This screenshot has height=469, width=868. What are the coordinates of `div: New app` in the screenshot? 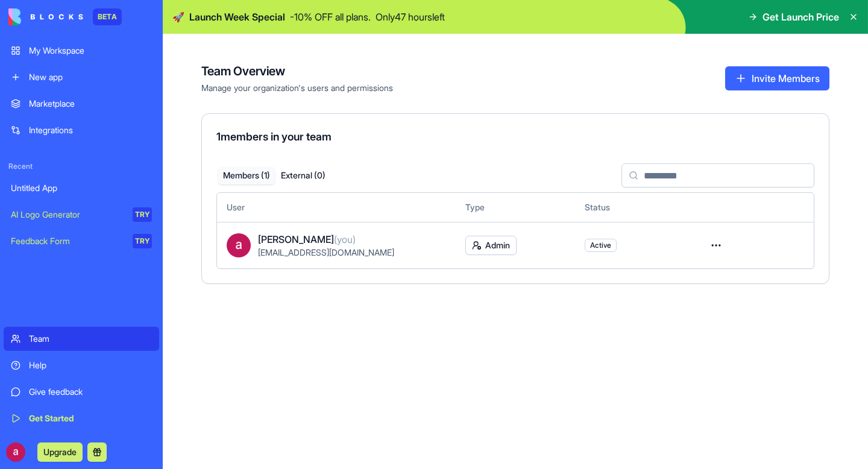 It's located at (91, 77).